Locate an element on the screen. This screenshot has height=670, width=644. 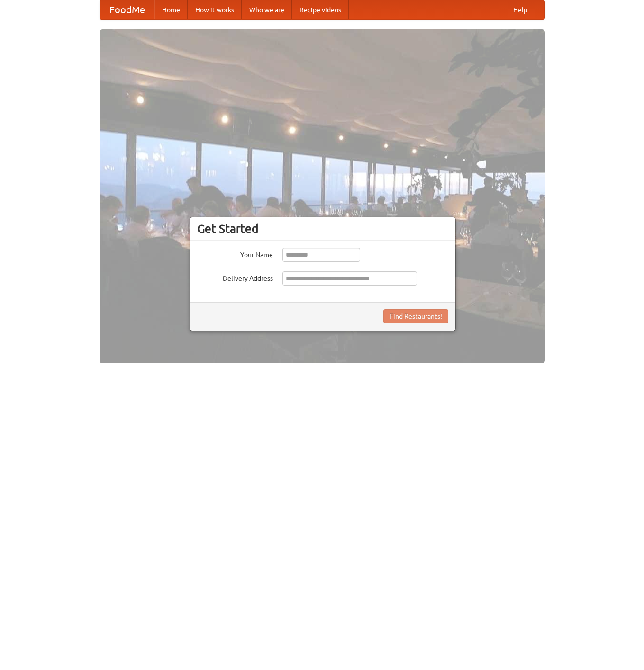
a: Who we are is located at coordinates (266, 10).